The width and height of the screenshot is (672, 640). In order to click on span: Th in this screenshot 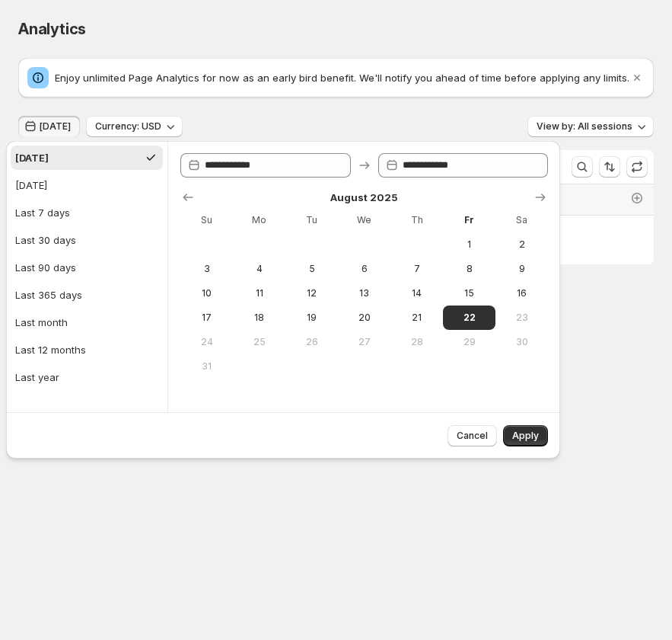, I will do `click(416, 220)`.